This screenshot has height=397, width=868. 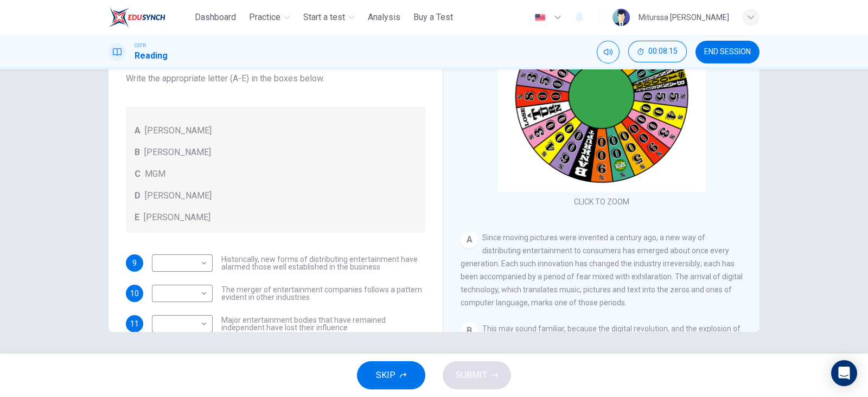 I want to click on span: END SESSION, so click(x=727, y=52).